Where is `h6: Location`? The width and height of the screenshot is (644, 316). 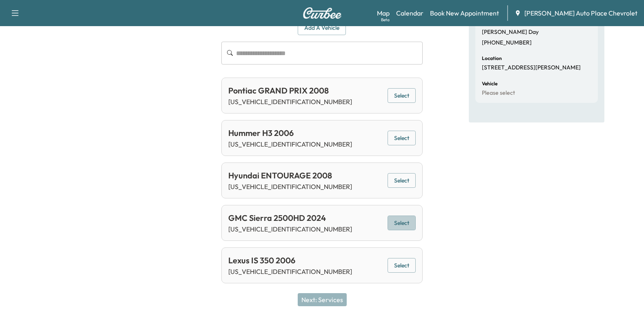 h6: Location is located at coordinates (492, 58).